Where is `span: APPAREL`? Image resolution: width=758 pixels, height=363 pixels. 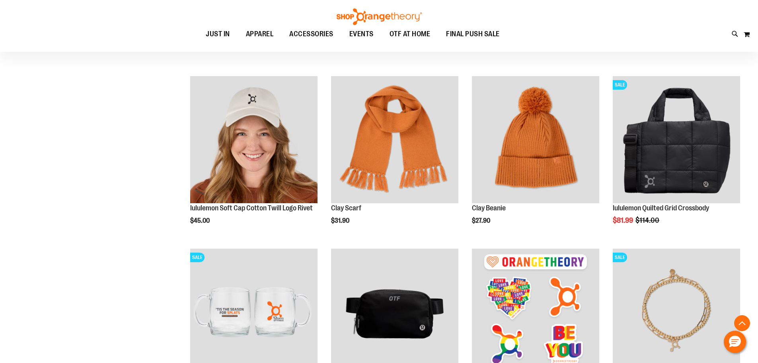 span: APPAREL is located at coordinates (260, 34).